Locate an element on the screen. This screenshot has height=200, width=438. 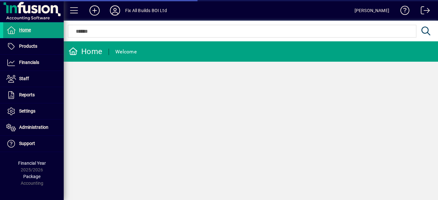
span: Products is located at coordinates (28, 46).